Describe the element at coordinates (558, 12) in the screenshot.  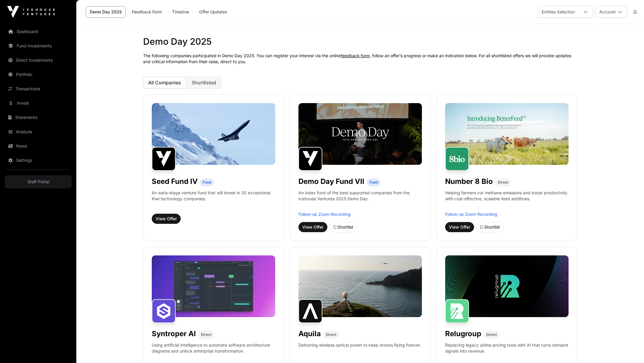
I see `div: Entities Selection` at that location.